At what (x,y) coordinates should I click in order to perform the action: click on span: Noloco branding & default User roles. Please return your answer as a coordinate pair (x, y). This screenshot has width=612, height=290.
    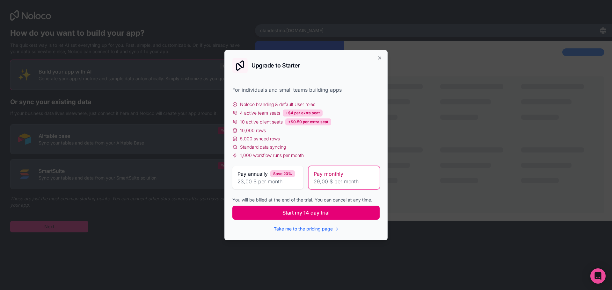
    Looking at the image, I should click on (277, 104).